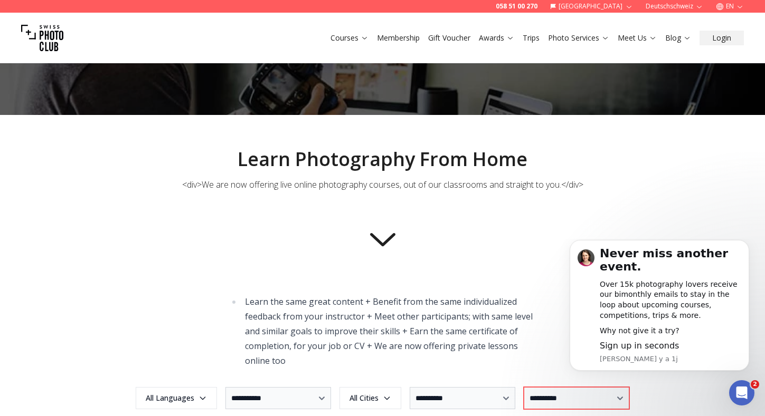  I want to click on span: All Cities, so click(370, 398).